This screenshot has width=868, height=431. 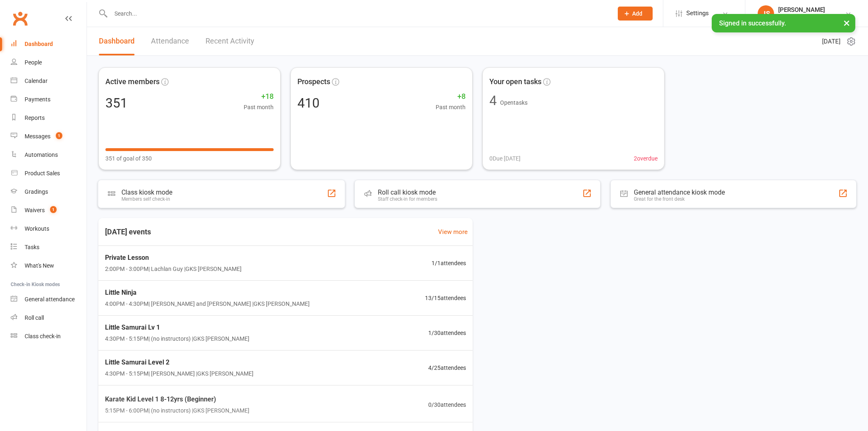 What do you see at coordinates (48, 299) in the screenshot?
I see `a: General attendance kiosk mode` at bounding box center [48, 299].